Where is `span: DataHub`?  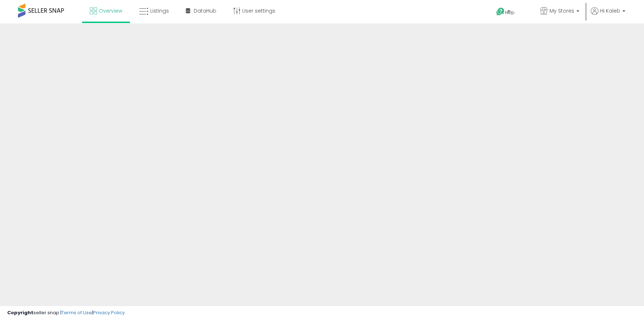 span: DataHub is located at coordinates (205, 11).